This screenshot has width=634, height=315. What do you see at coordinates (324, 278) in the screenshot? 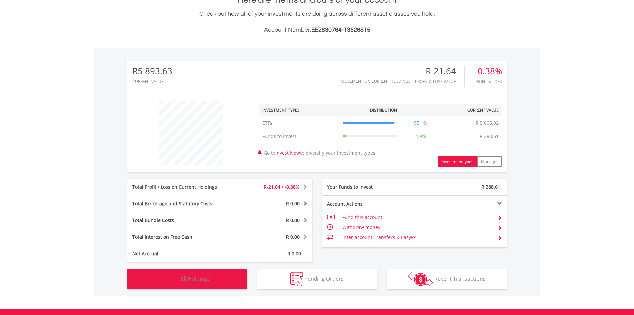
I see `span: Pending Orders` at bounding box center [324, 278].